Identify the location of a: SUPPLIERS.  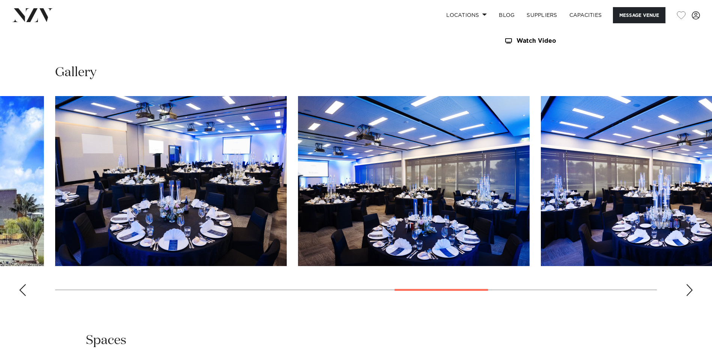
(541, 15).